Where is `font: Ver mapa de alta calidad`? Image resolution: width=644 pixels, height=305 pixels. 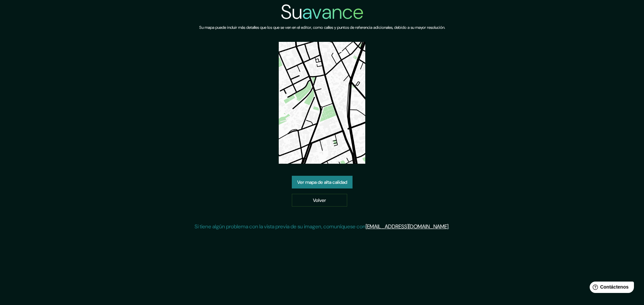 font: Ver mapa de alta calidad is located at coordinates (322, 183).